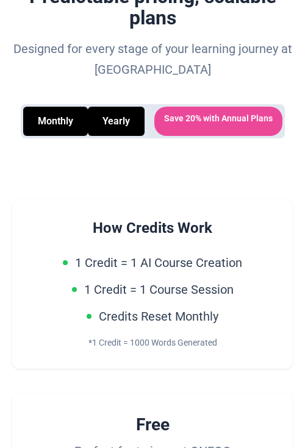  I want to click on span: 1 Credit = 1 Course Session, so click(159, 290).